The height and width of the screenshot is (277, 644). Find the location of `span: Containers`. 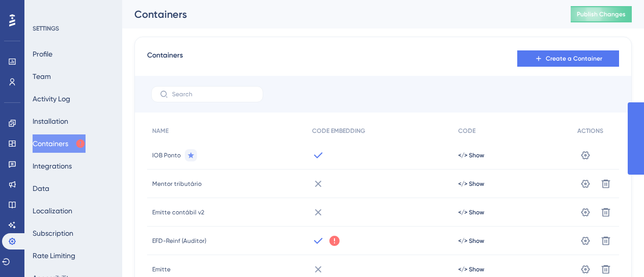

span: Containers is located at coordinates (165, 58).